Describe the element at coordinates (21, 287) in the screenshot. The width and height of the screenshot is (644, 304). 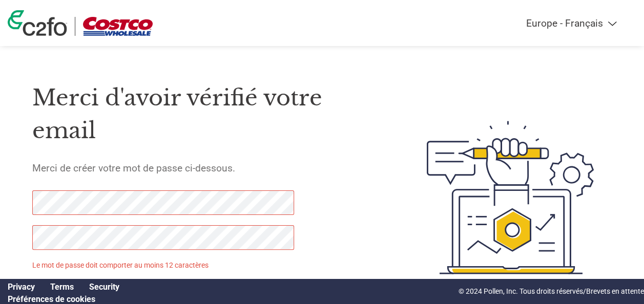
I see `a: Privacy` at that location.